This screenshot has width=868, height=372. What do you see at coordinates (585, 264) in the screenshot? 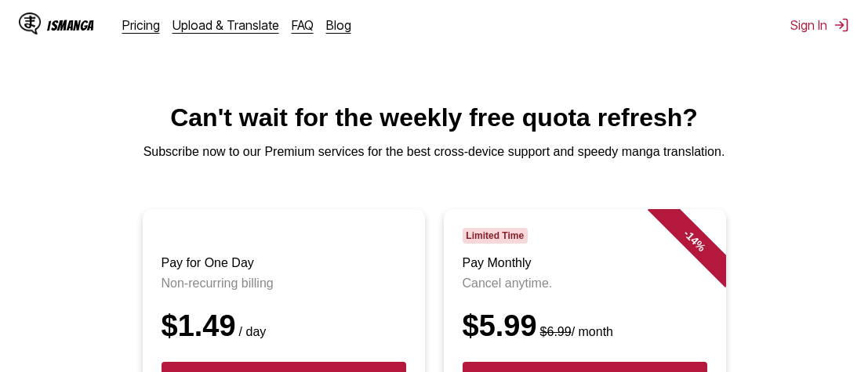
I see `h3: Pay Monthly` at bounding box center [585, 264].